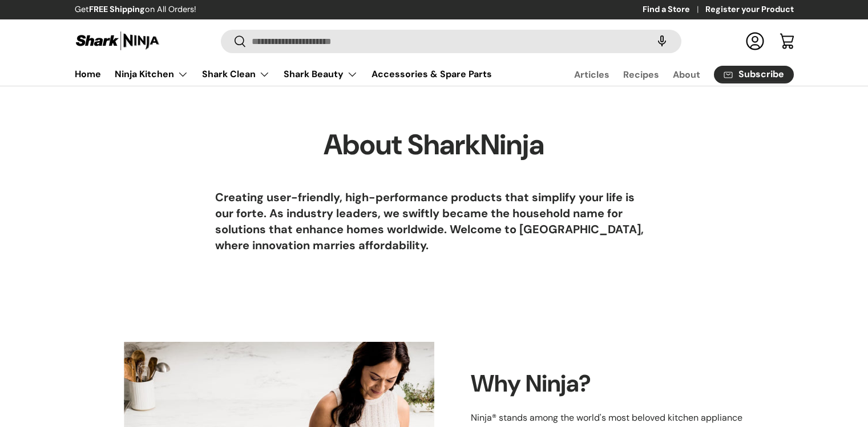 Image resolution: width=868 pixels, height=427 pixels. Describe the element at coordinates (434, 145) in the screenshot. I see `h1: About SharkNinja` at that location.